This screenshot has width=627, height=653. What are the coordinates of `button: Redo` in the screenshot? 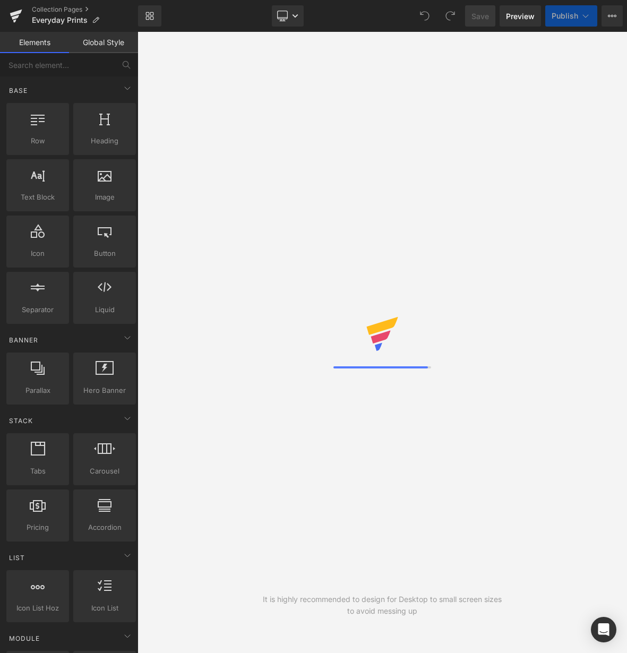 It's located at (450, 16).